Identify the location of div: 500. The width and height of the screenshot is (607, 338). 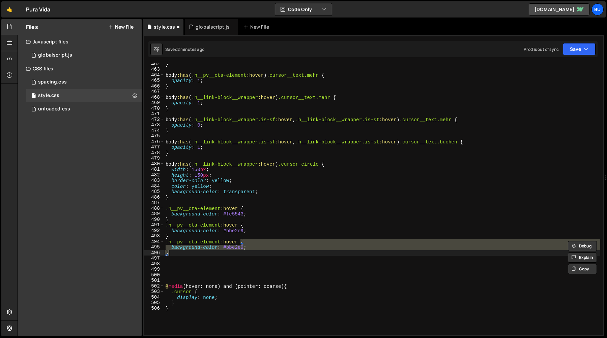
(154, 275).